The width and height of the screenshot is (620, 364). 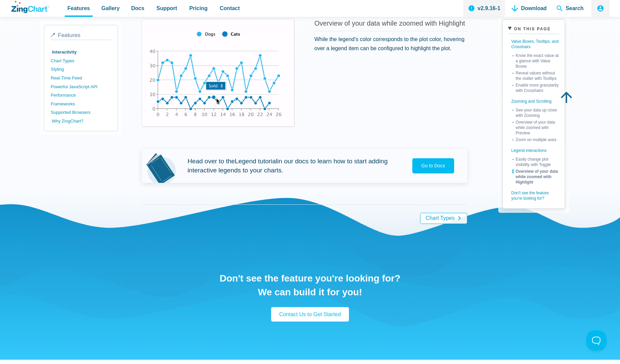 What do you see at coordinates (390, 23) in the screenshot?
I see `span: Overview of your data while zoomed with Highlight` at bounding box center [390, 23].